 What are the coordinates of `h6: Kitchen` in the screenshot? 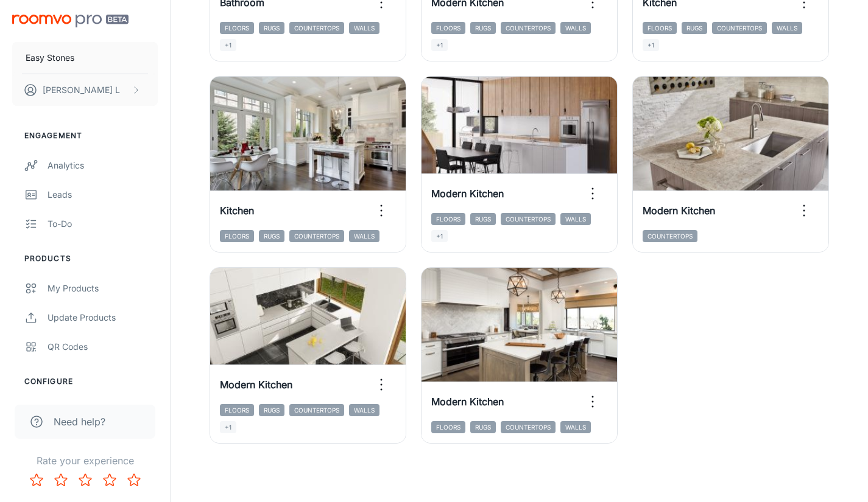 It's located at (237, 211).